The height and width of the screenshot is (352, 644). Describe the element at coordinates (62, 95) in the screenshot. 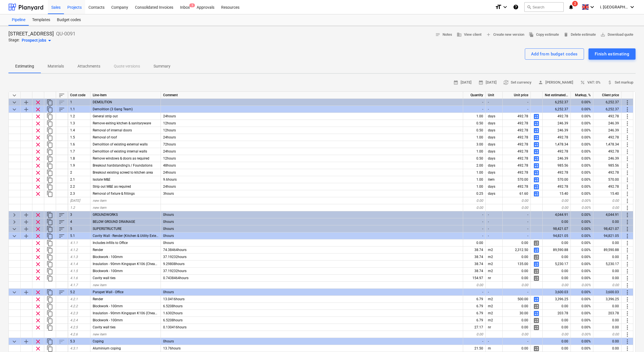

I see `span: Sort rows within table` at that location.